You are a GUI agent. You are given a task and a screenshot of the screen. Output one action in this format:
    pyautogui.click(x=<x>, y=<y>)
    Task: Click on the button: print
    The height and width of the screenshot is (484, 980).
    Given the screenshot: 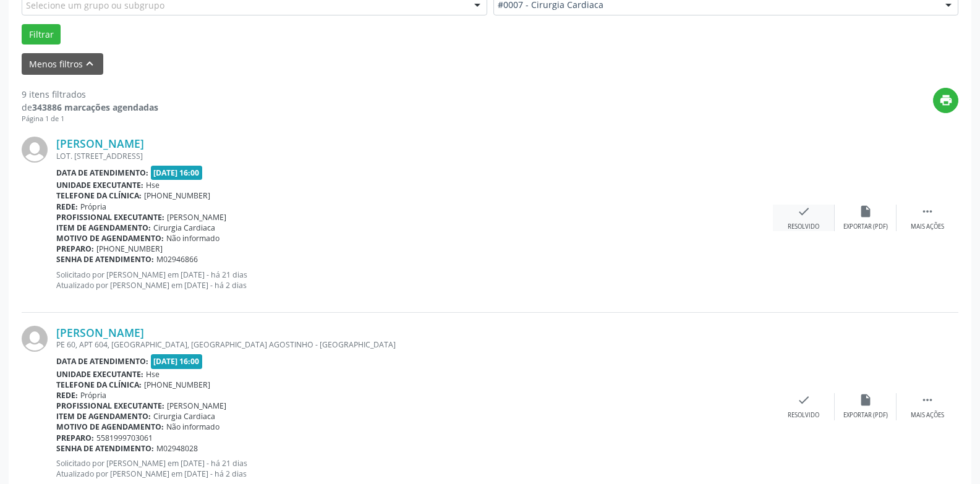 What is the action you would take?
    pyautogui.click(x=945, y=100)
    